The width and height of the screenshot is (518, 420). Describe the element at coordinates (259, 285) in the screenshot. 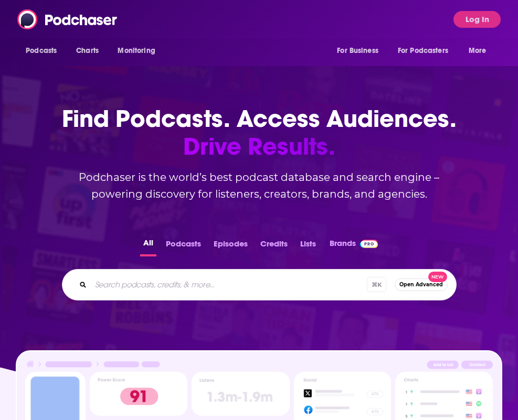

I see `div: Search podcasts, credits, & more...` at that location.